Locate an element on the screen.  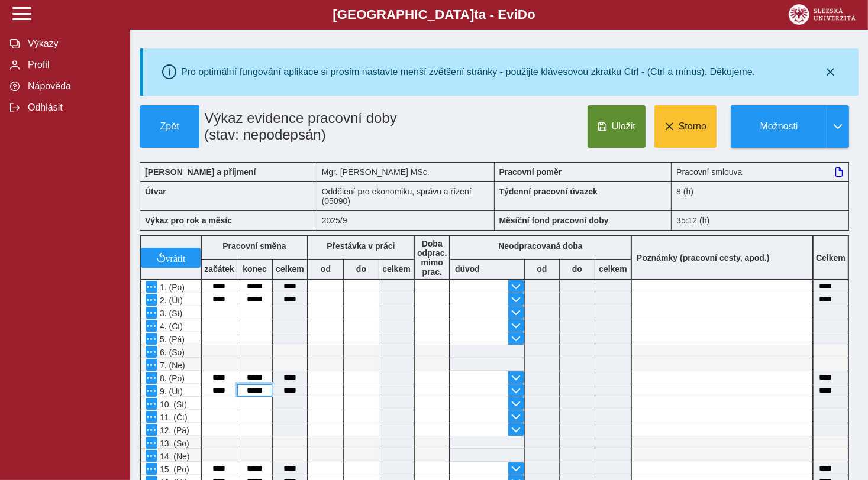
span: Nápověda is located at coordinates (72, 86).